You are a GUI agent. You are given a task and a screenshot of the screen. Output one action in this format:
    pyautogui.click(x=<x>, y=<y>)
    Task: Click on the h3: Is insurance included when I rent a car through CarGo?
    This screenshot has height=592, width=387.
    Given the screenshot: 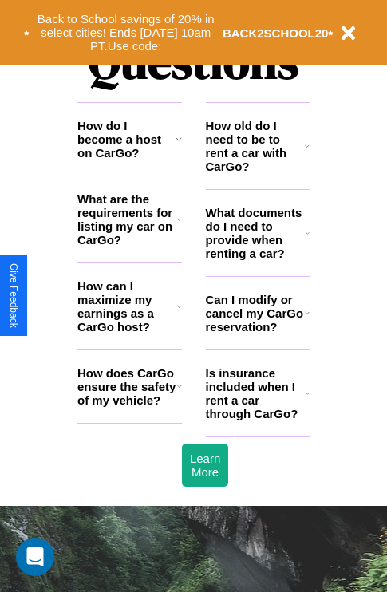 What is the action you would take?
    pyautogui.click(x=255, y=393)
    